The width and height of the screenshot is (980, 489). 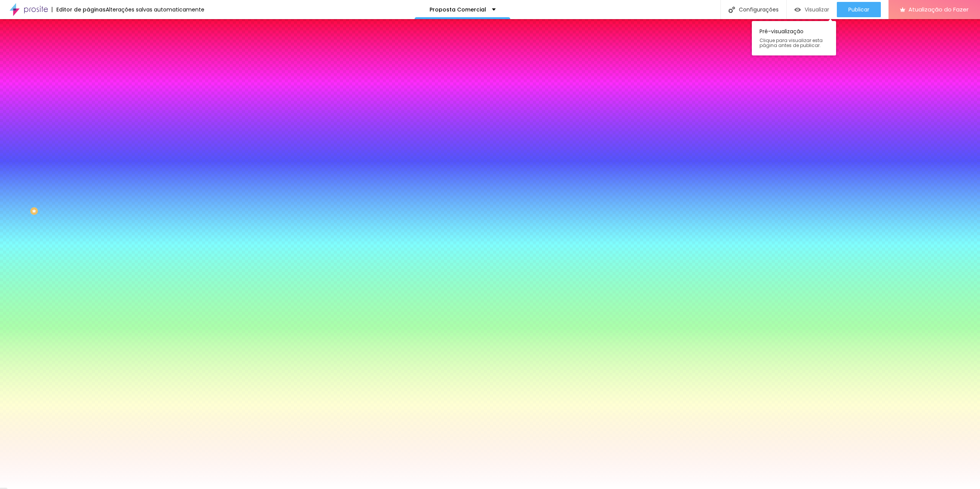 I want to click on button: Visualizar, so click(x=811, y=10).